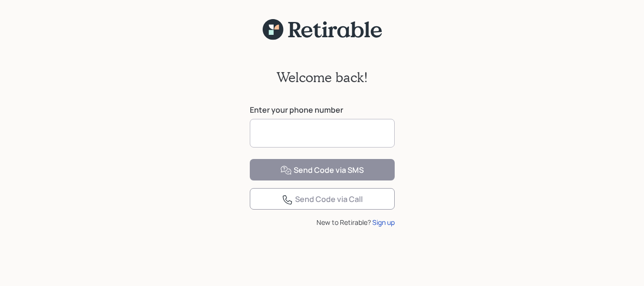 This screenshot has height=286, width=644. Describe the element at coordinates (322, 199) in the screenshot. I see `div: Send Code via Call` at that location.